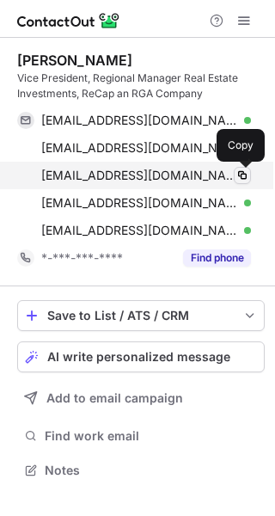 This screenshot has height=516, width=275. I want to click on span: Find work email, so click(151, 436).